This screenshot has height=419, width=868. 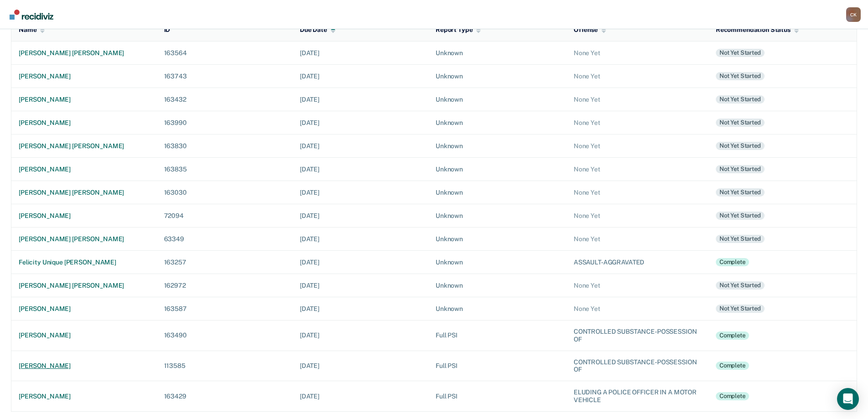 What do you see at coordinates (853, 15) in the screenshot?
I see `div: C K` at bounding box center [853, 15].